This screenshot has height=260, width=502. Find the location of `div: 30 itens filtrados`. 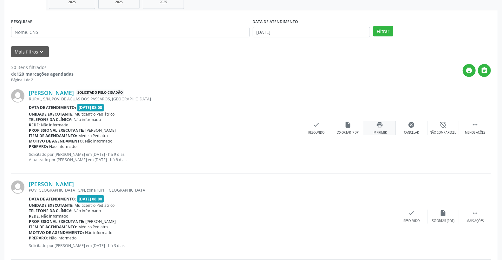

div: 30 itens filtrados is located at coordinates (42, 67).